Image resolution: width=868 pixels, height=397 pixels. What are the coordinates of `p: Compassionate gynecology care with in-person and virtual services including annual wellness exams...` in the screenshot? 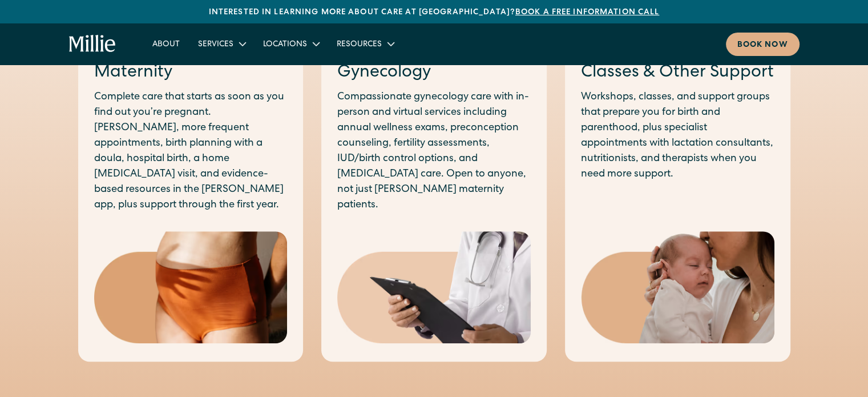 It's located at (434, 151).